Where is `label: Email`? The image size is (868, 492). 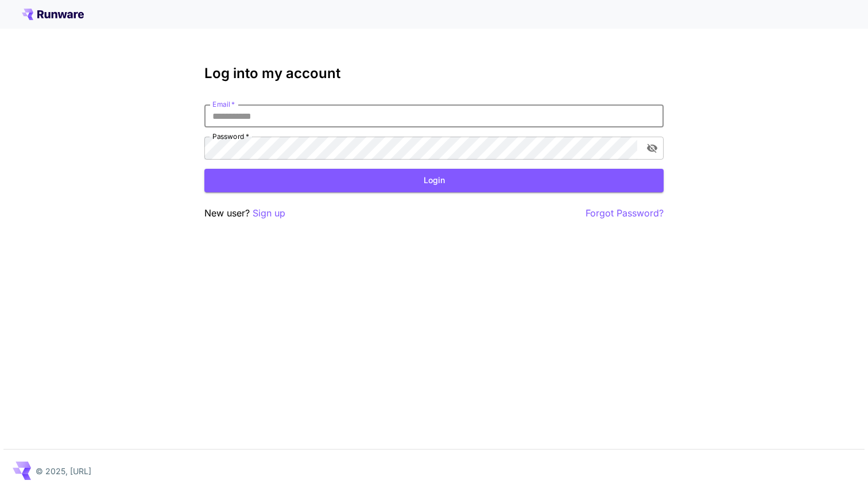
label: Email is located at coordinates (223, 104).